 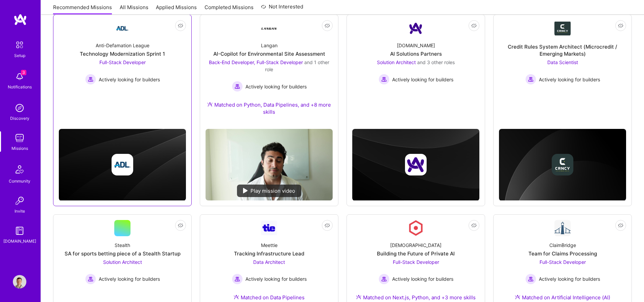 I want to click on a: Company LogoLanganAI-Copilot for Environmental Site AssessmentBack-End Developer, Full-Stack Deve..., so click(x=269, y=72).